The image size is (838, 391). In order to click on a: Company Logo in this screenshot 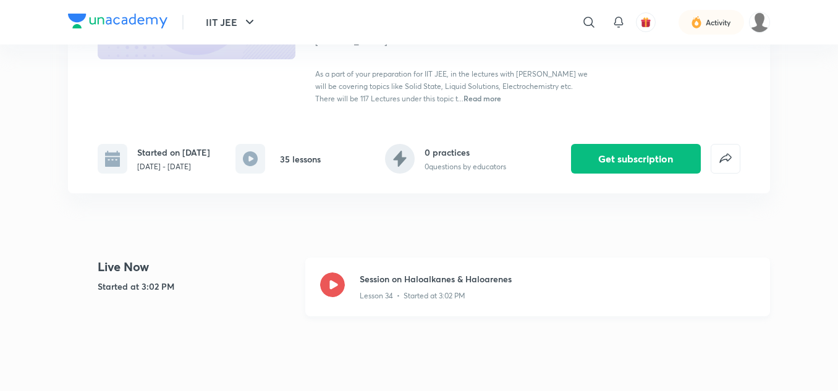, I will do `click(117, 22)`.